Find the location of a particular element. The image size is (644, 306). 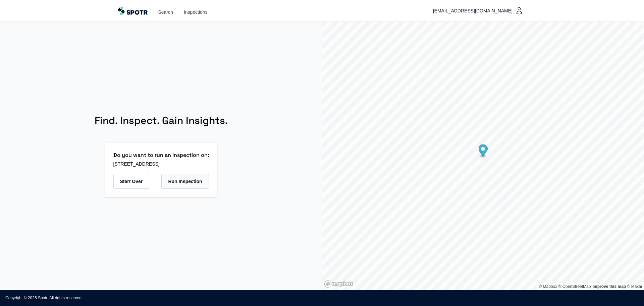

div: Map marker is located at coordinates (483, 151).